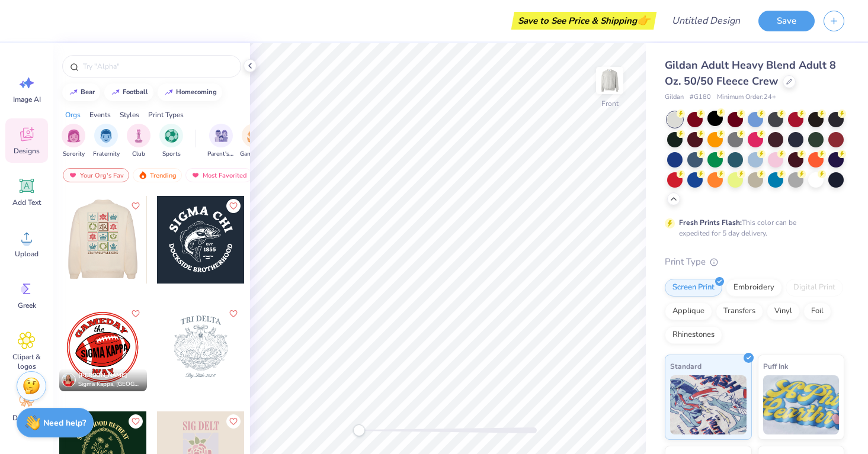 This screenshot has width=868, height=454. What do you see at coordinates (786, 20) in the screenshot?
I see `button: Save` at bounding box center [786, 20].